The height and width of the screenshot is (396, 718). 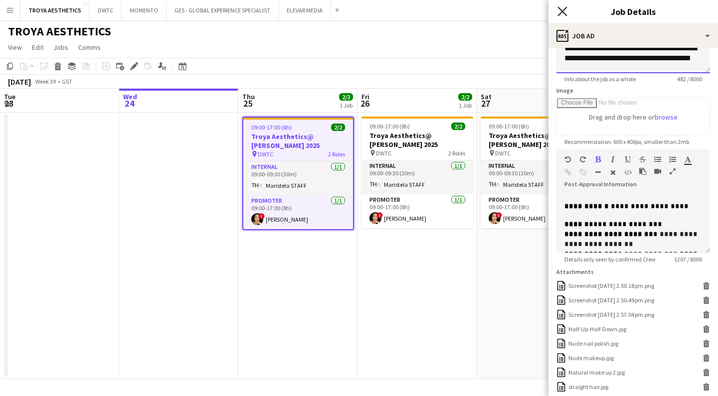 What do you see at coordinates (67, 81) in the screenshot?
I see `div: GST` at bounding box center [67, 81].